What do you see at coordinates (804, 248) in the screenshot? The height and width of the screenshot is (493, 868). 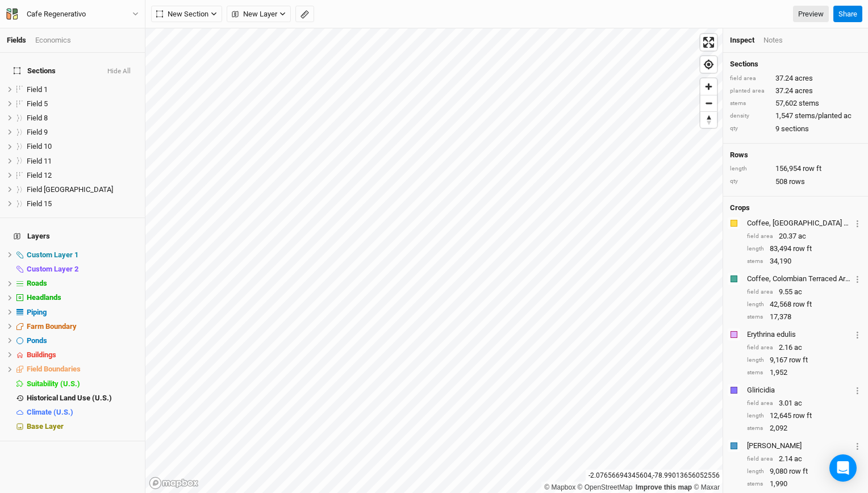 I see `div: 83,494` at bounding box center [804, 248].